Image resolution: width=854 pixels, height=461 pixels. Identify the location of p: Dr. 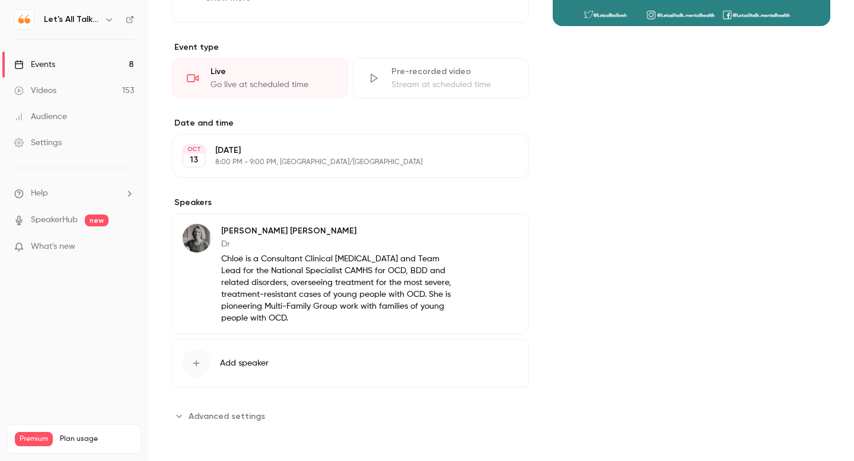
(336, 244).